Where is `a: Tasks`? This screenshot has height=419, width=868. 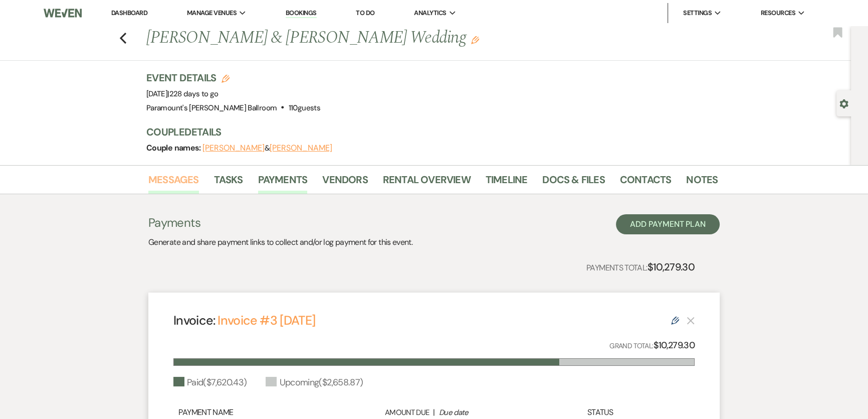 a: Tasks is located at coordinates (229, 183).